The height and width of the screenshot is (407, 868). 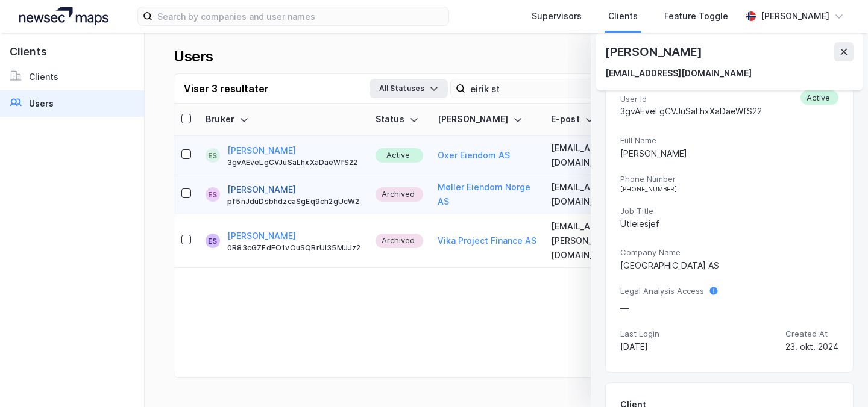 I want to click on span: Company Name, so click(x=729, y=253).